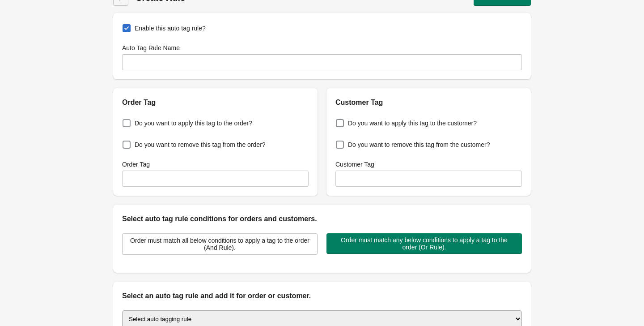 The image size is (644, 326). What do you see at coordinates (170, 28) in the screenshot?
I see `span: Enable this auto tag rule?` at bounding box center [170, 28].